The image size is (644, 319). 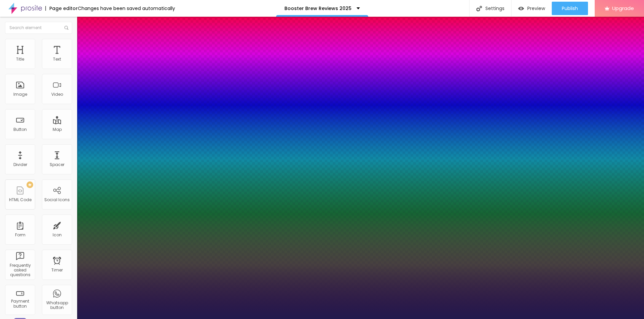 What do you see at coordinates (20, 235) in the screenshot?
I see `div: Form` at bounding box center [20, 235].